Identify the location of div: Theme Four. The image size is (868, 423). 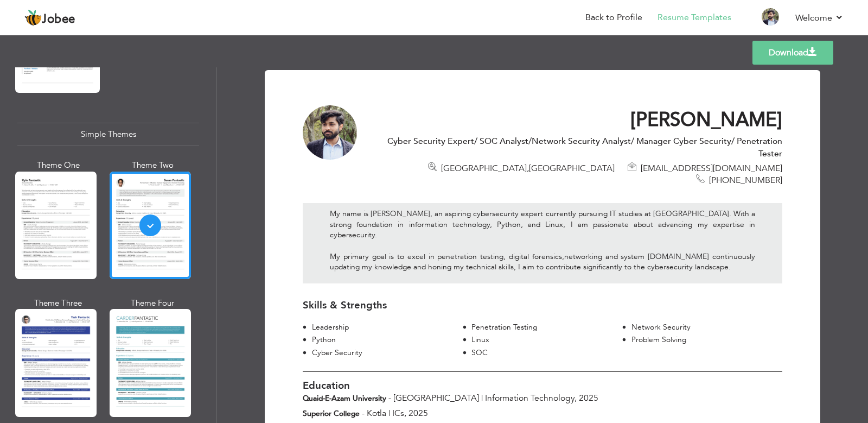
(152, 303).